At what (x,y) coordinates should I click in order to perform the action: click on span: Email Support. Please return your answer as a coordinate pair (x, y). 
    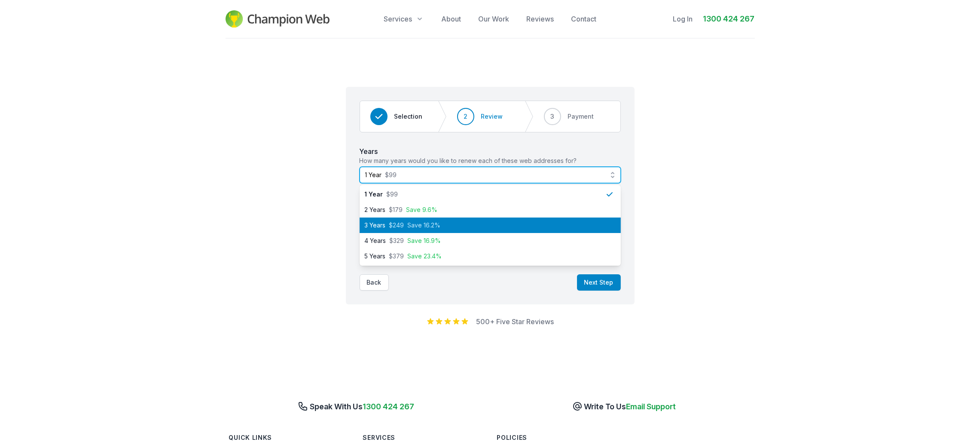
    Looking at the image, I should click on (652, 406).